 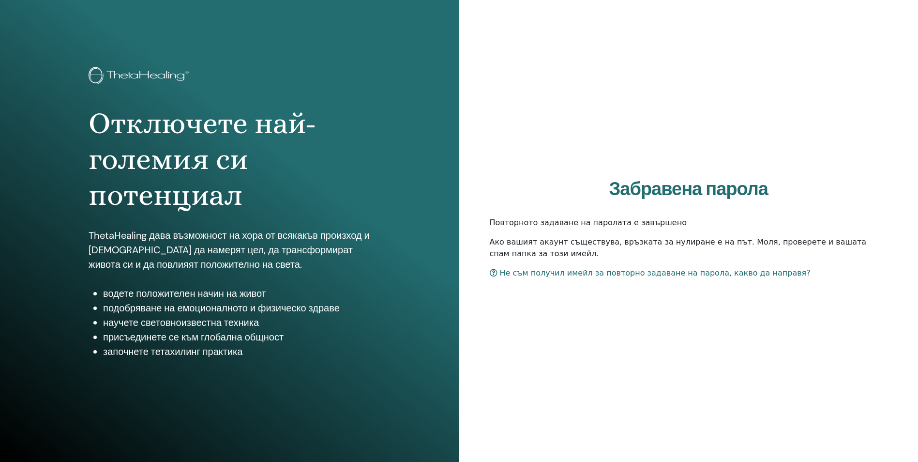 What do you see at coordinates (689, 248) in the screenshot?
I see `p: Ако вашият акаунт съществува, връзката за нулиране е на път. Моля, проверете и вашата спам папка ...` at bounding box center [689, 248].